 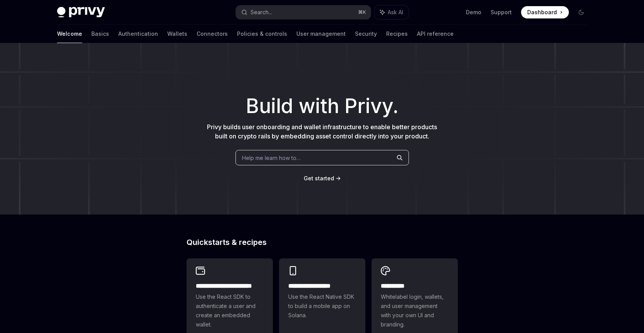 I want to click on div: Search..., so click(x=261, y=12).